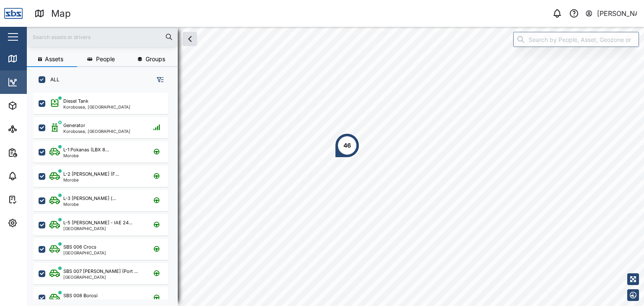  Describe the element at coordinates (76, 101) in the screenshot. I see `div: Diesel Tank` at that location.